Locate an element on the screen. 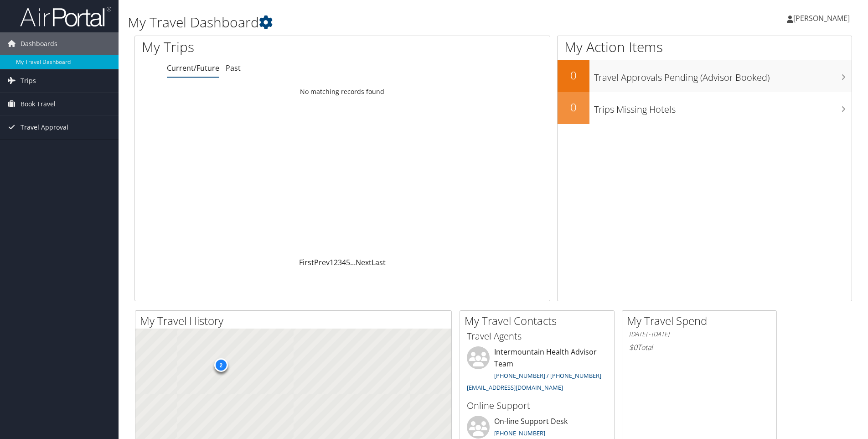 This screenshot has width=868, height=439. h1: My Travel Dashboard is located at coordinates (371, 22).